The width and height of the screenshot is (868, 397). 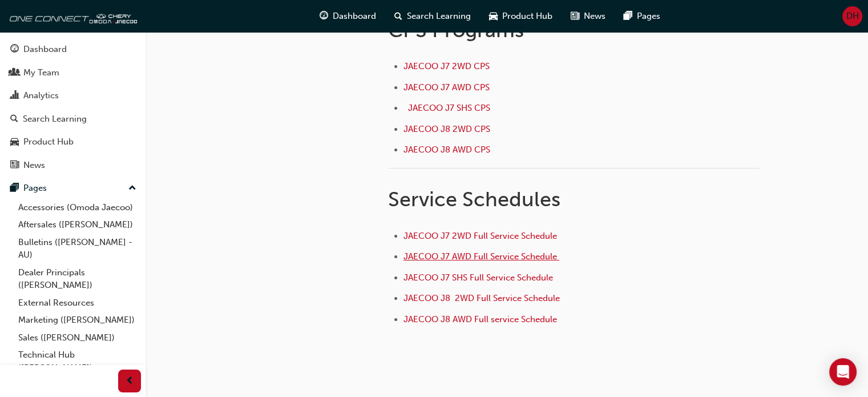 What do you see at coordinates (480, 278) in the screenshot?
I see `span: JAECOO J7 SHS Full Service Schedule` at bounding box center [480, 278].